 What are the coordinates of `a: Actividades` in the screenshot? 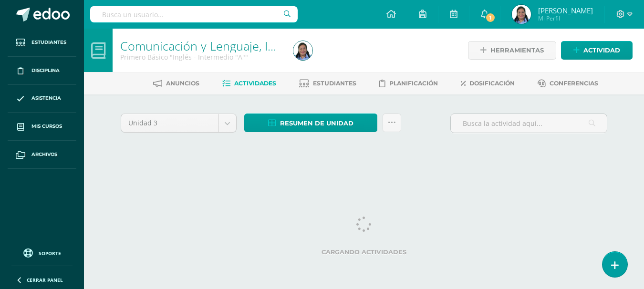 It's located at (249, 83).